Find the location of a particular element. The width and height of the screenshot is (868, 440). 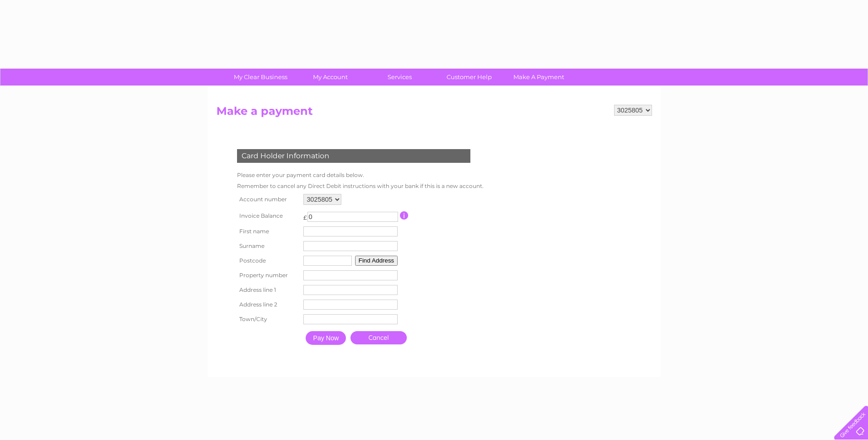

th: Town/City is located at coordinates (268, 319).